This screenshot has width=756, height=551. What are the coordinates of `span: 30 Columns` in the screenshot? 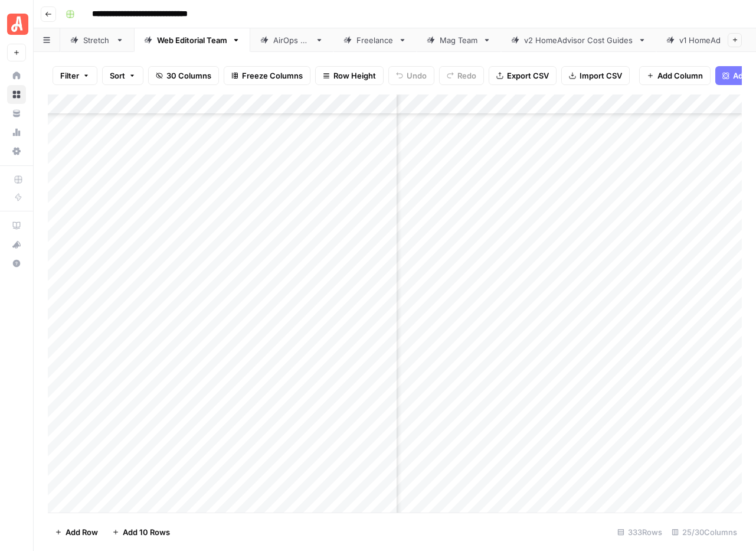 It's located at (189, 75).